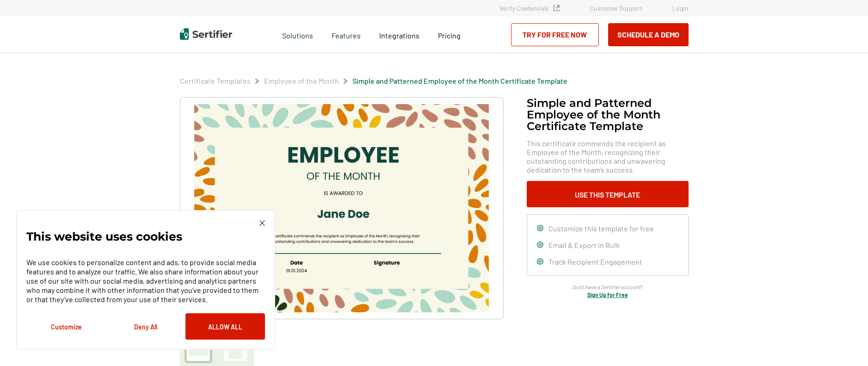 Image resolution: width=868 pixels, height=366 pixels. What do you see at coordinates (66, 326) in the screenshot?
I see `button: Customize` at bounding box center [66, 326].